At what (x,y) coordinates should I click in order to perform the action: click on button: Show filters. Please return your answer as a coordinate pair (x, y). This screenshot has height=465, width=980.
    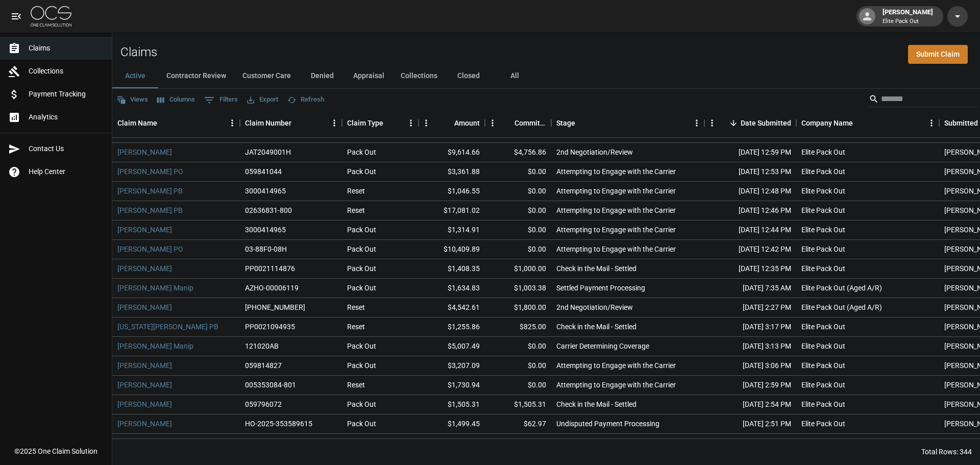
    Looking at the image, I should click on (221, 100).